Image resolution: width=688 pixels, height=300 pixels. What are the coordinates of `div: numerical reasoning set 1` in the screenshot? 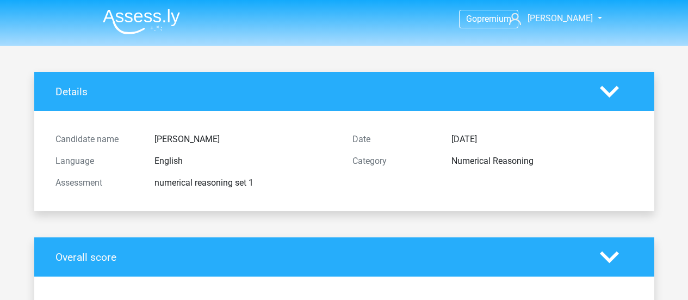 It's located at (245, 183).